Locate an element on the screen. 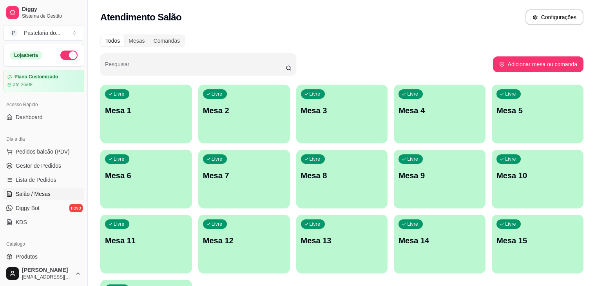 This screenshot has height=286, width=596. span: Gestor de Pedidos is located at coordinates (38, 166).